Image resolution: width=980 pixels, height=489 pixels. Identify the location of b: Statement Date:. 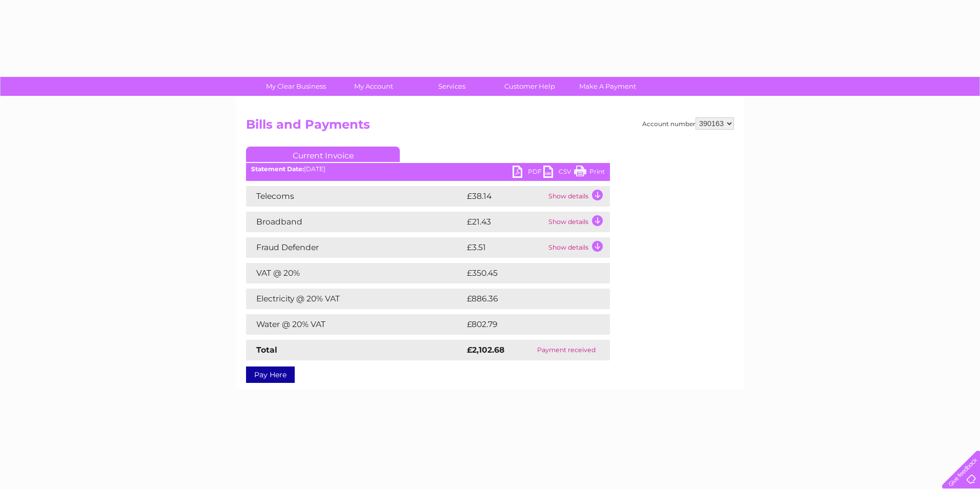
(278, 169).